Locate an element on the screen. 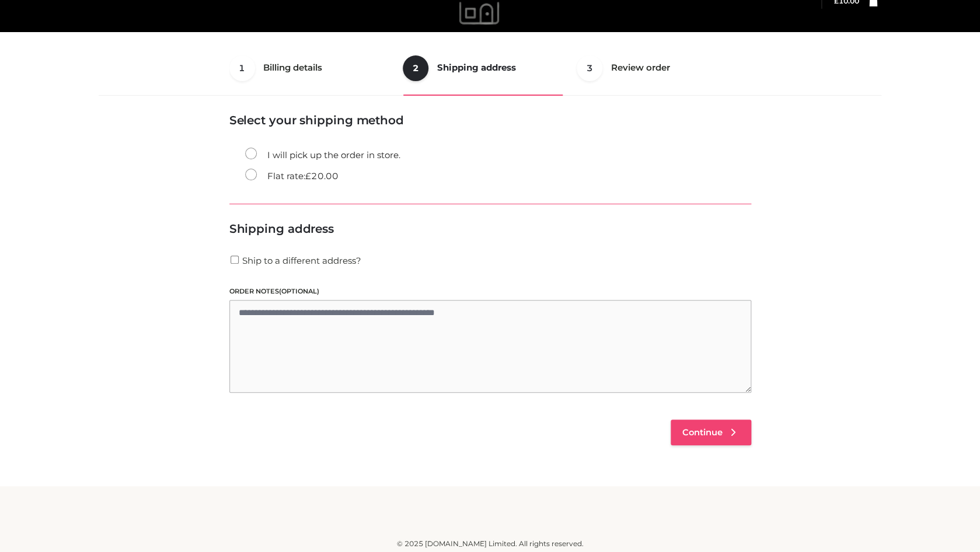  bdi: 20.00 is located at coordinates (322, 176).